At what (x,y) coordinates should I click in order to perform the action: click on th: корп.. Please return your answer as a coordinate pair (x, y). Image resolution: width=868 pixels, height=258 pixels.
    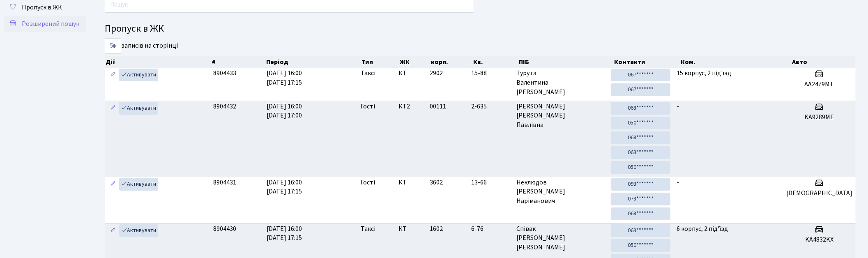
    Looking at the image, I should click on (451, 62).